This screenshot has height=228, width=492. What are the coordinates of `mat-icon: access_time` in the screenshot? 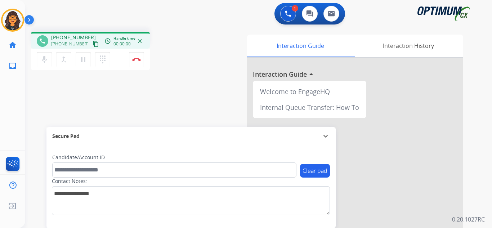 It's located at (108, 41).